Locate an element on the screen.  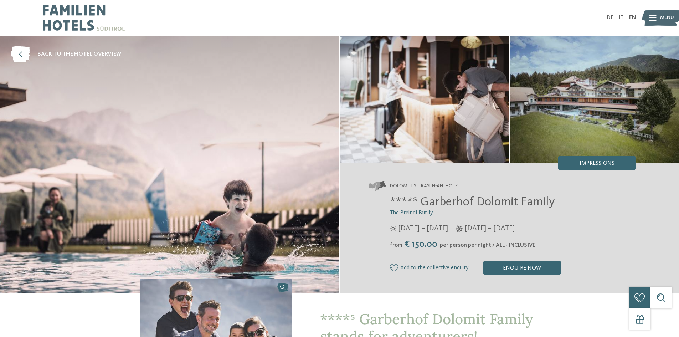
span: € 150.00 is located at coordinates (421, 244).